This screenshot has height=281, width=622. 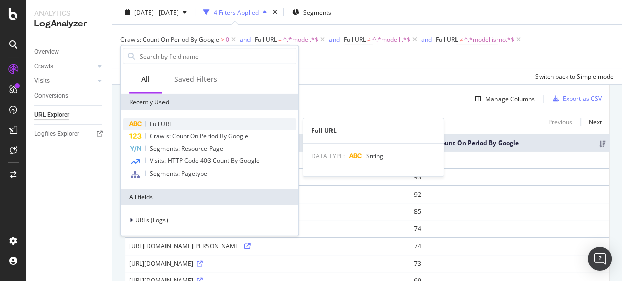 I want to click on div: Open Intercom Messenger, so click(x=600, y=259).